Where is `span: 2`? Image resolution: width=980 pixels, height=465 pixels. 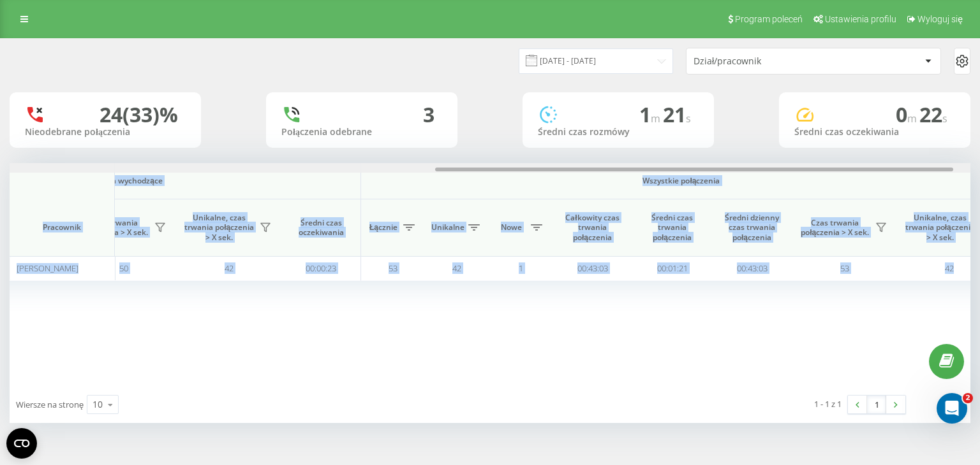
span: 2 is located at coordinates (968, 398).